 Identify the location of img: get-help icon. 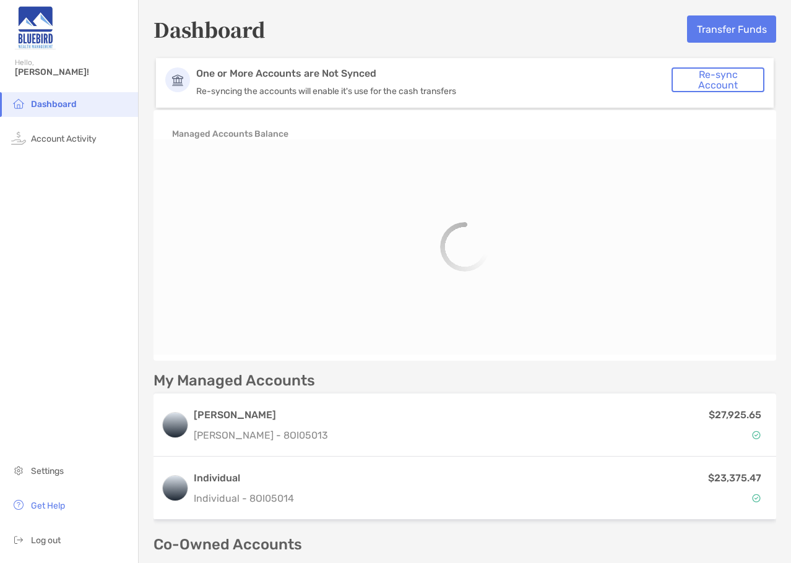
(19, 505).